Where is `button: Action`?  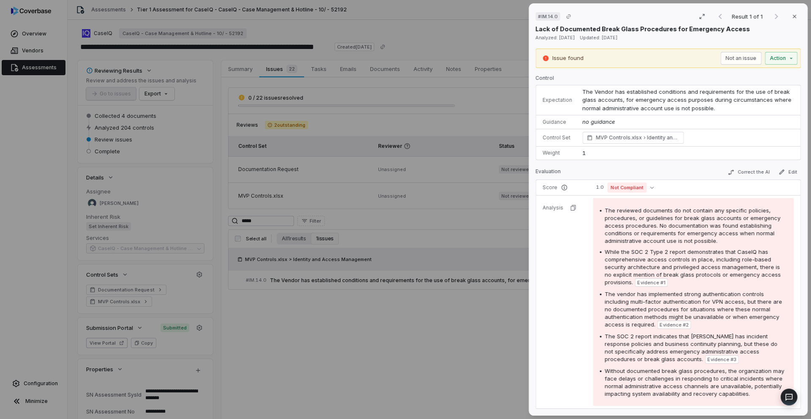 button: Action is located at coordinates (781, 58).